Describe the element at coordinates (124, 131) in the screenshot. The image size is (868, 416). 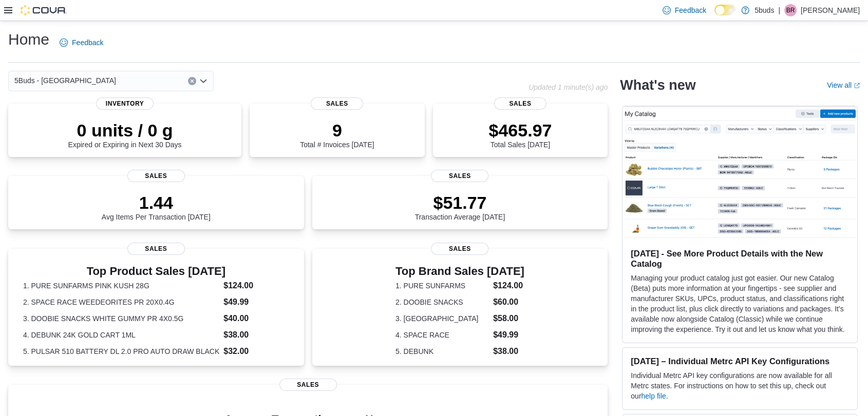
I see `p: 0 units / 0 g` at that location.